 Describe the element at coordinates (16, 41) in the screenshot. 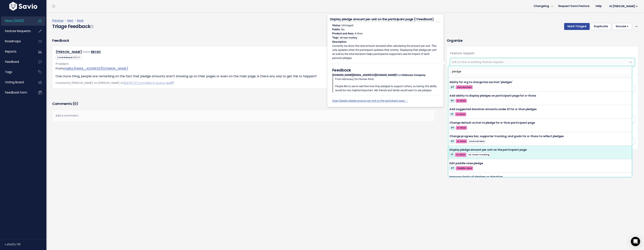

I see `a: Roadmaps` at that location.